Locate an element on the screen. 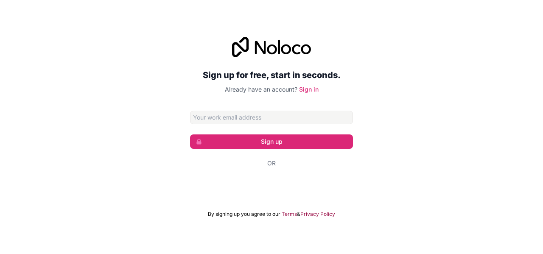 This screenshot has width=543, height=254. h2: Sign up for free, start in seconds. is located at coordinates (271, 75).